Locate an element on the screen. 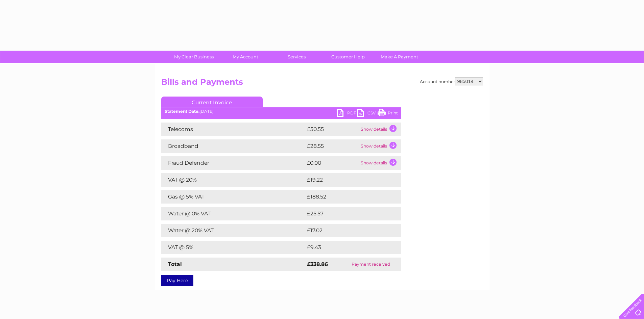  a: Pay Here is located at coordinates (177, 280).